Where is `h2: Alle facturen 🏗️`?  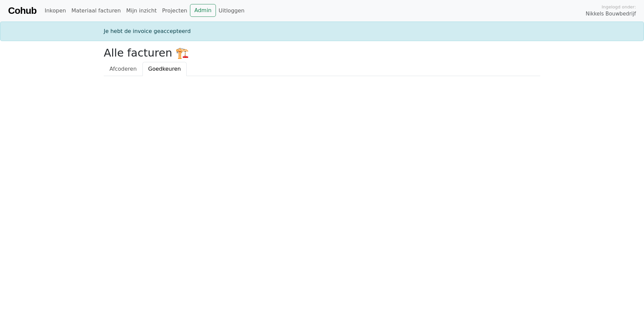
h2: Alle facturen 🏗️ is located at coordinates (322, 53).